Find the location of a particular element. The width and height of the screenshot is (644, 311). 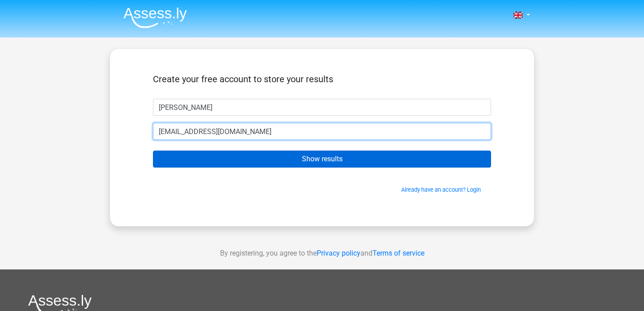

a: Already have an account? Login is located at coordinates (441, 189).